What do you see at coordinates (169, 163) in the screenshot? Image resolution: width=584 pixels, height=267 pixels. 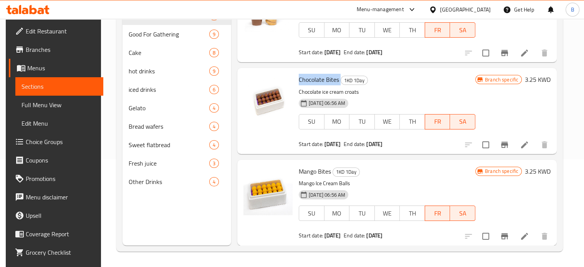 I see `span: Fresh juice` at bounding box center [169, 163].